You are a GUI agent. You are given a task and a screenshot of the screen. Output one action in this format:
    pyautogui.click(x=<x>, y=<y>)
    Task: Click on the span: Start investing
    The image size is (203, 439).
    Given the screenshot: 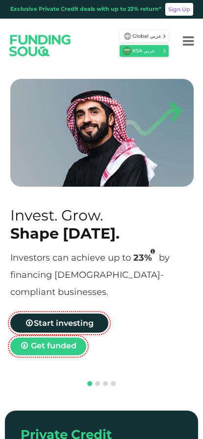 What is the action you would take?
    pyautogui.click(x=64, y=323)
    